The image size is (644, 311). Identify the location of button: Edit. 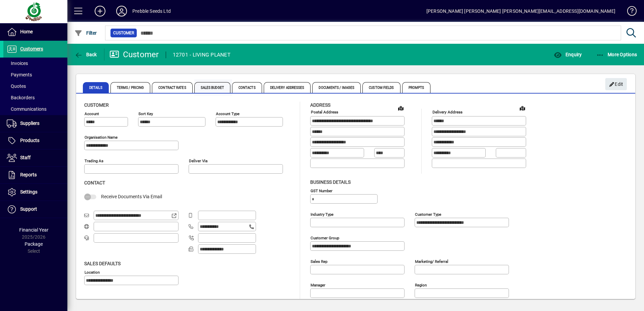
(616, 84).